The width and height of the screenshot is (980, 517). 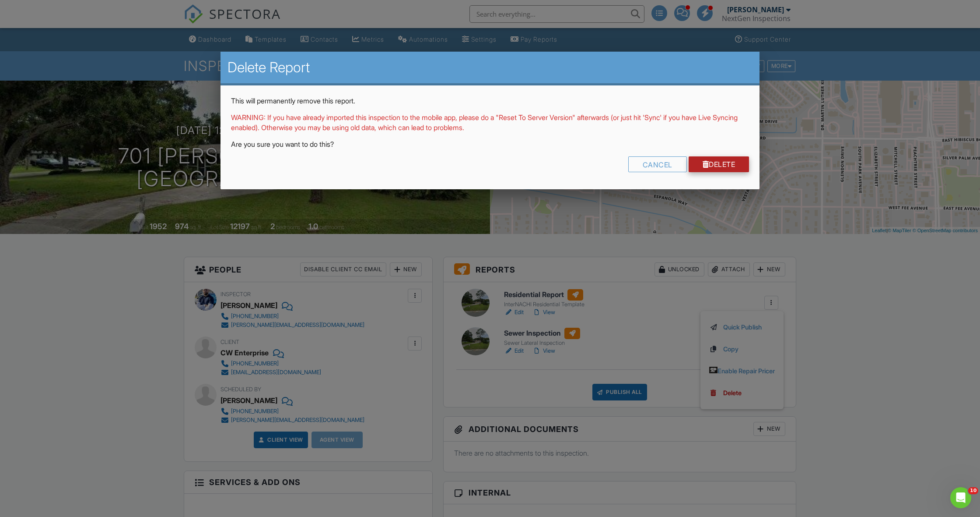 I want to click on a: Delete, so click(x=719, y=164).